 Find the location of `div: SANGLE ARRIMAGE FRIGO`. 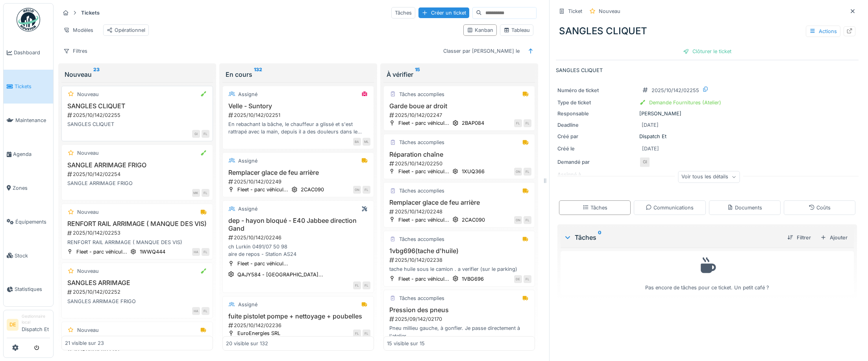

div: SANGLE ARRIMAGE FRIGO is located at coordinates (137, 183).